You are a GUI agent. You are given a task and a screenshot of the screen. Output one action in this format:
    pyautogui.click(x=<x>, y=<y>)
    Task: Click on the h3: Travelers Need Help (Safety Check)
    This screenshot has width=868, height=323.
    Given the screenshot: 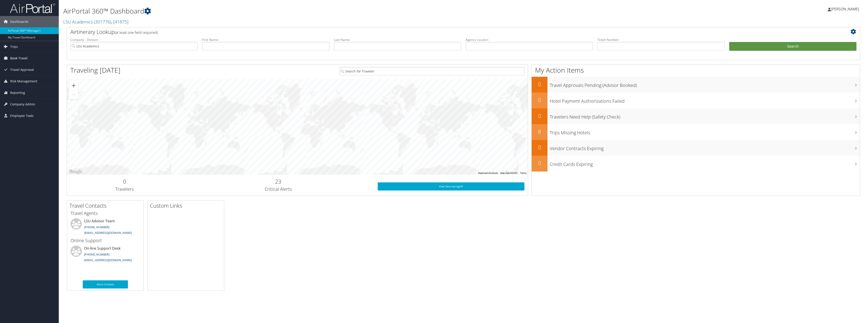 What is the action you would take?
    pyautogui.click(x=705, y=116)
    